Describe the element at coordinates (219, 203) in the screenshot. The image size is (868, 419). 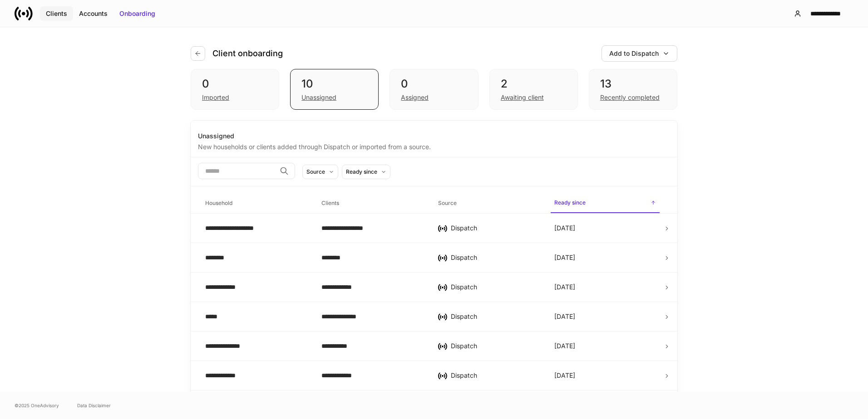
I see `h6: Household` at that location.